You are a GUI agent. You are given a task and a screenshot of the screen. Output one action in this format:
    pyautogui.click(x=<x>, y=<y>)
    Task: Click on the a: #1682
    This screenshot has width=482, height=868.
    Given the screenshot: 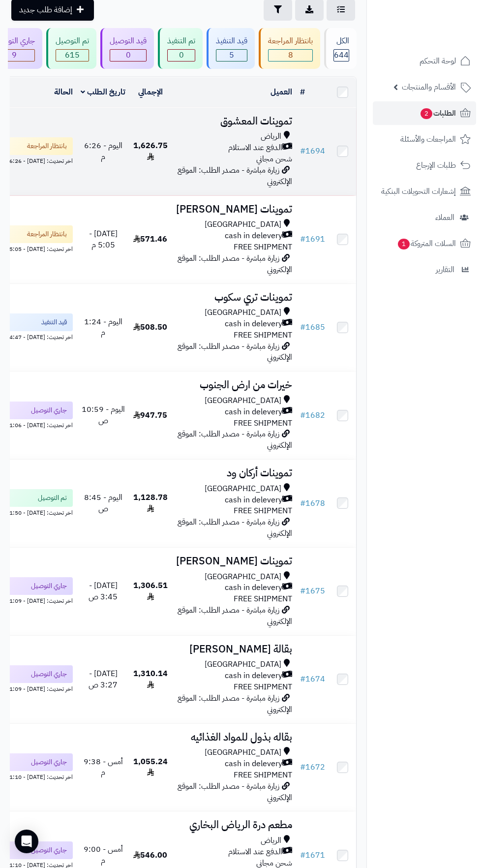 What is the action you would take?
    pyautogui.click(x=313, y=415)
    